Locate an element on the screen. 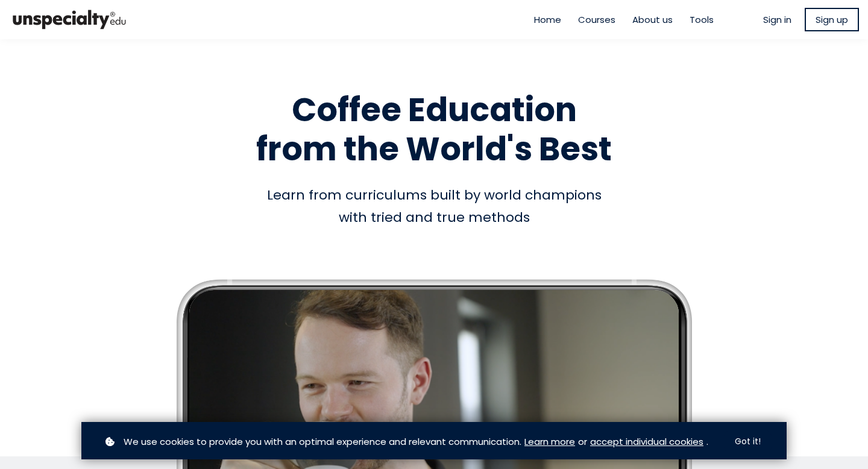  span: Tools is located at coordinates (702, 19).